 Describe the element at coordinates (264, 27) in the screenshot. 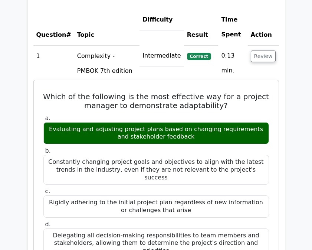

I see `th: Action` at that location.